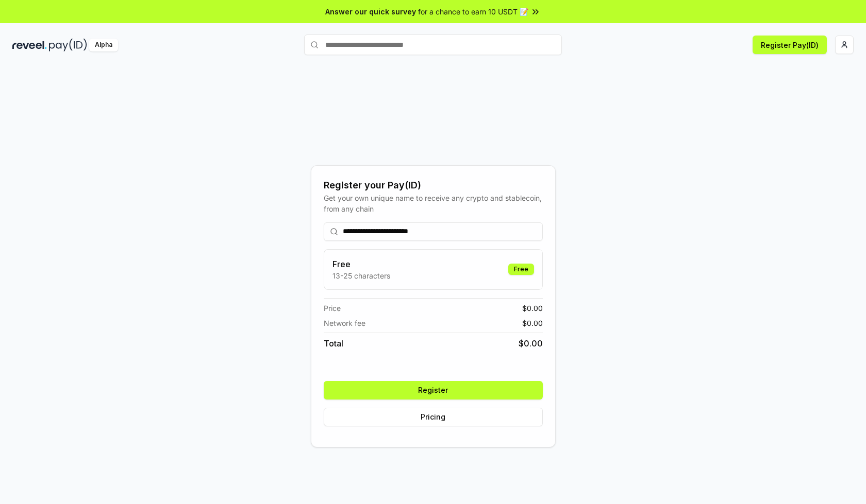 The image size is (866, 504). What do you see at coordinates (361, 275) in the screenshot?
I see `p: 13-25 characters` at bounding box center [361, 275].